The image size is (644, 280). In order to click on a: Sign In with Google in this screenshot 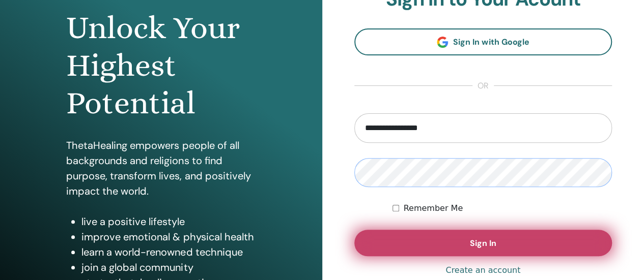, I will do `click(483, 41)`.